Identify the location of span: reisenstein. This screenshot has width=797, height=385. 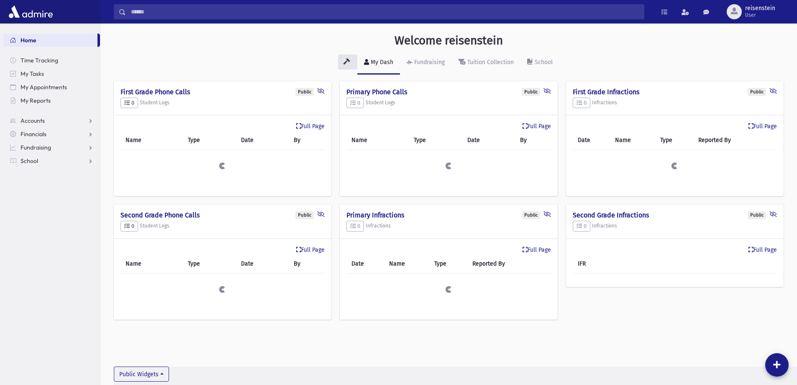
(760, 8).